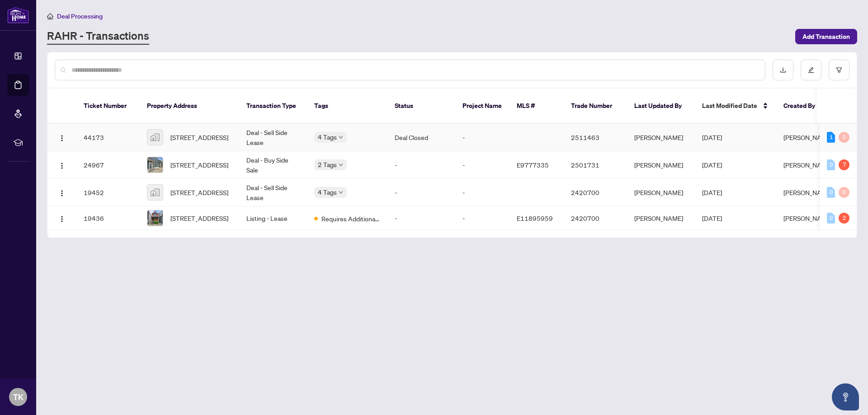 This screenshot has height=415, width=868. I want to click on div: 2, so click(844, 218).